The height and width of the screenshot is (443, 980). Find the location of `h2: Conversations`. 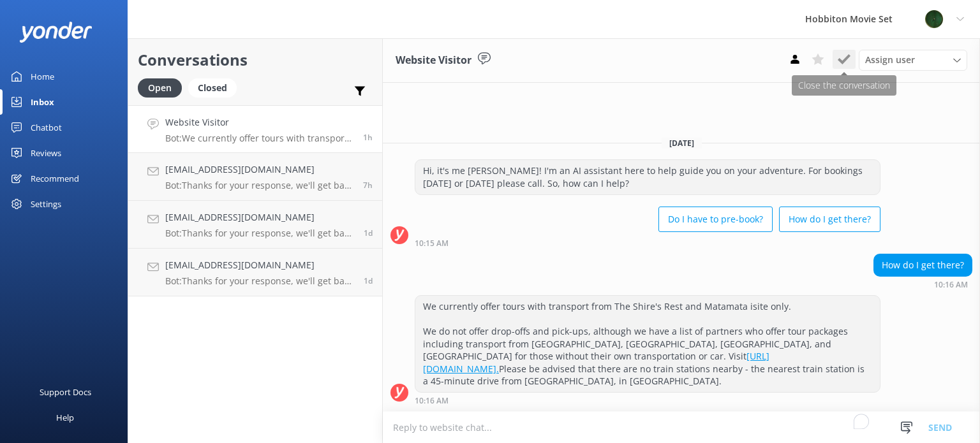

h2: Conversations is located at coordinates (255, 60).